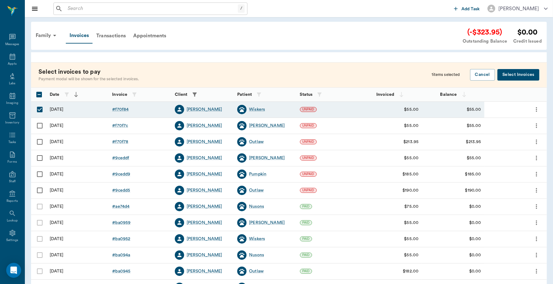 This screenshot has height=284, width=553. What do you see at coordinates (257, 109) in the screenshot?
I see `div: Wiskers` at bounding box center [257, 109].